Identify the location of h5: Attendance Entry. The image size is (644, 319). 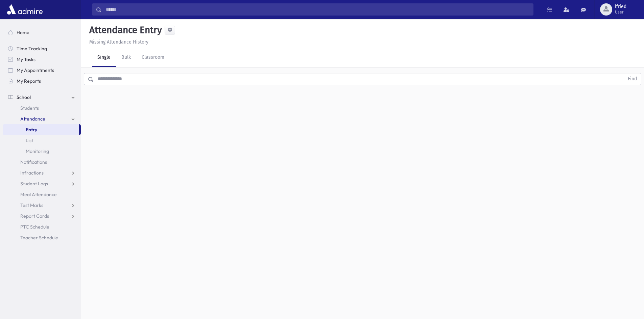
(124, 30).